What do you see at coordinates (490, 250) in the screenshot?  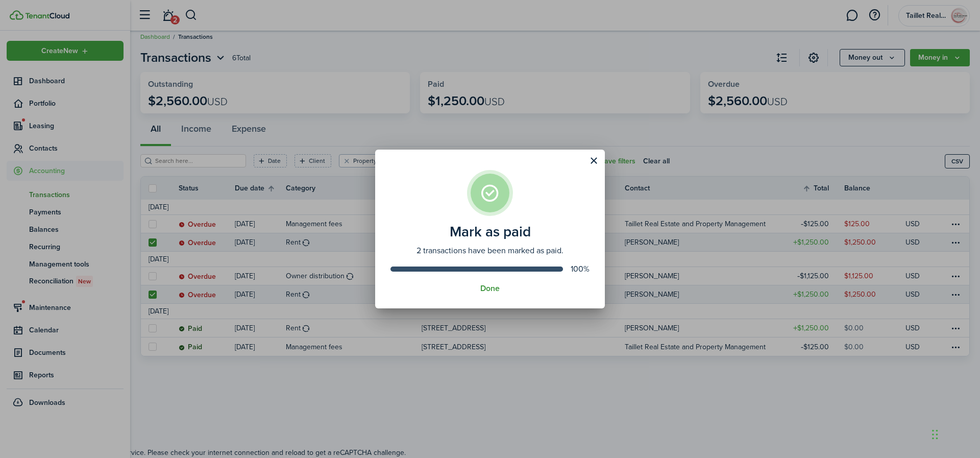 I see `assembled-view-description: 2 transactions have been marked as paid.` at bounding box center [490, 250].